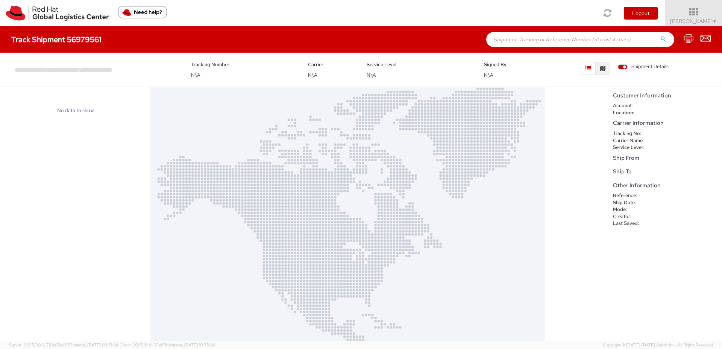  Describe the element at coordinates (631, 106) in the screenshot. I see `dt: Account:` at that location.